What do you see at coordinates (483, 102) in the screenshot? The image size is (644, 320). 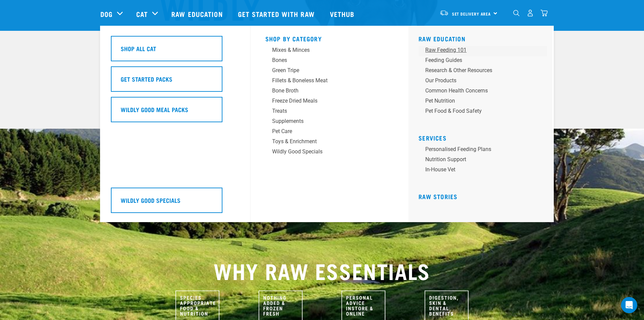 I see `a: Pet Nutrition` at bounding box center [483, 102].